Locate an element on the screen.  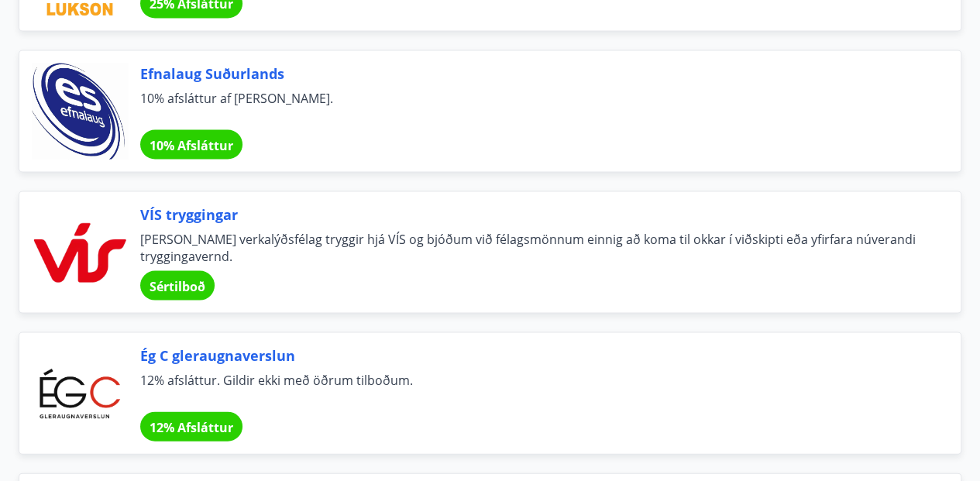
span: 10% Afsláttur is located at coordinates (191, 145).